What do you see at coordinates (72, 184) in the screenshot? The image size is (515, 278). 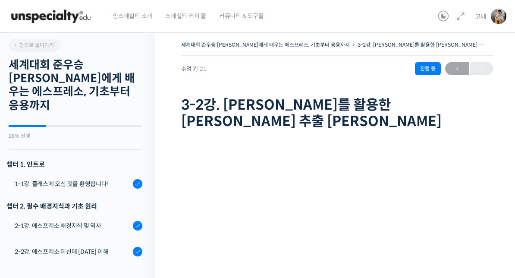 I see `div: 1-1강. 클래스에 오신 것을 환영합니다!` at bounding box center [72, 184].